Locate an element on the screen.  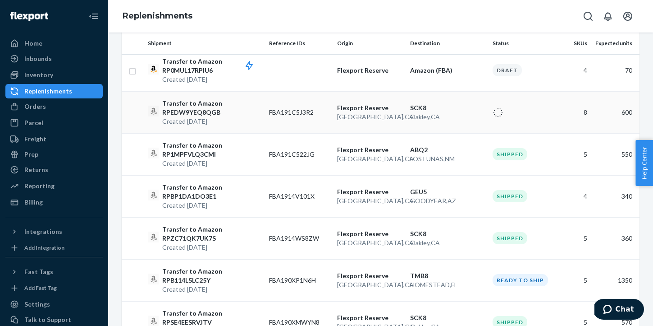
a: Add Fast Tag is located at coordinates (54, 288).